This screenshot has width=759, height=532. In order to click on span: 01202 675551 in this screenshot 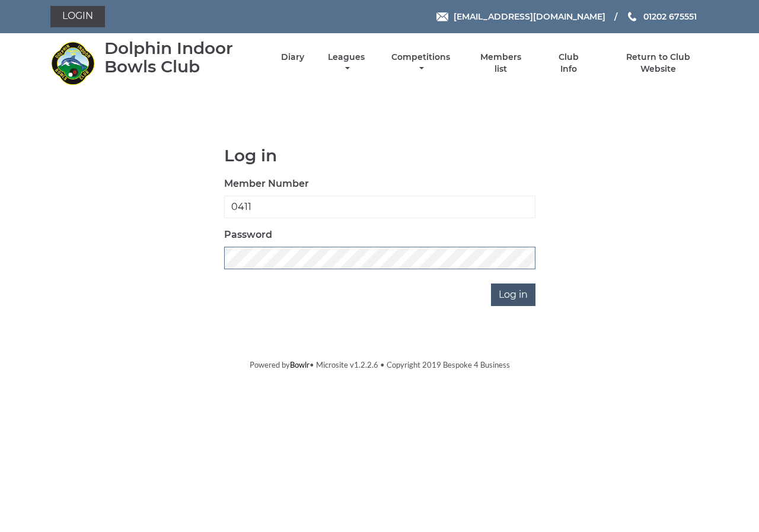, I will do `click(669, 16)`.